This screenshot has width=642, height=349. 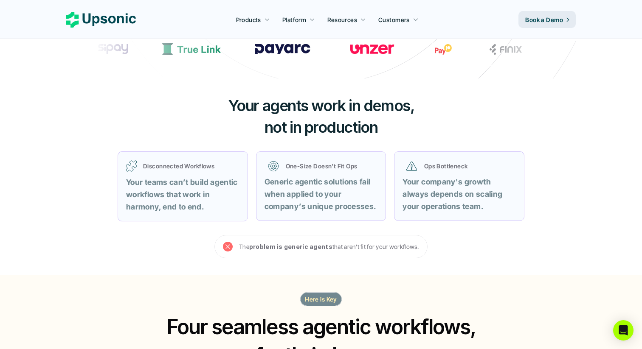 I want to click on a: Products, so click(x=253, y=20).